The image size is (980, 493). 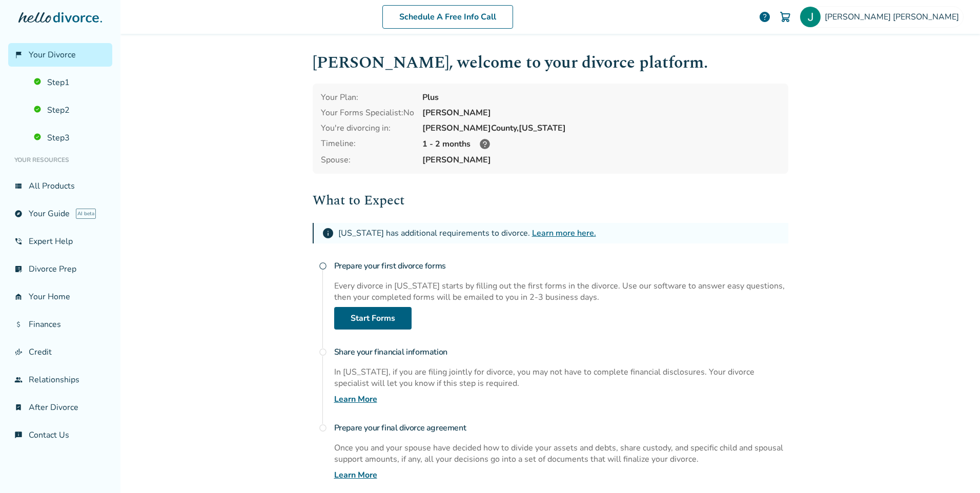 What do you see at coordinates (60, 160) in the screenshot?
I see `li: Your Resources` at bounding box center [60, 160].